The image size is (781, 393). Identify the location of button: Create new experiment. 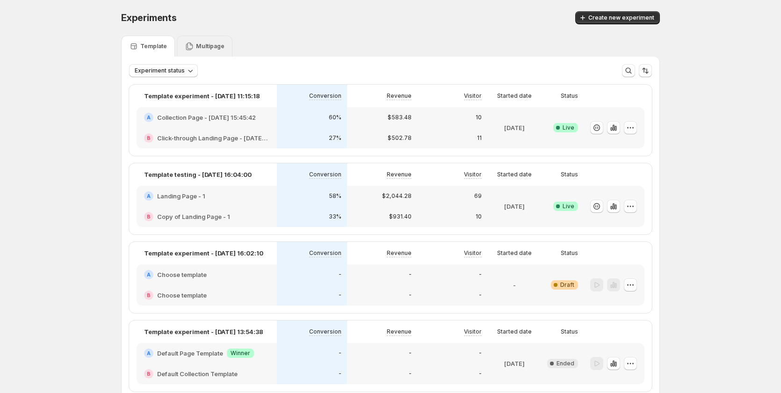
(617, 18).